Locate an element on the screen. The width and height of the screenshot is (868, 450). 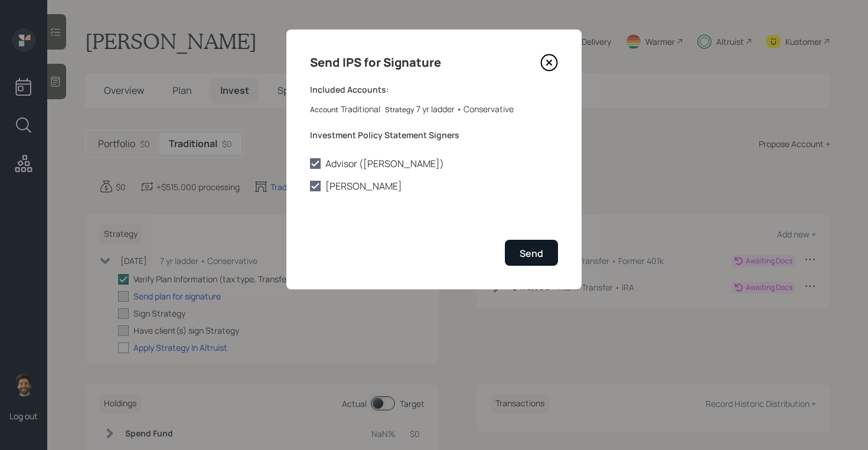
div: Send is located at coordinates (531, 254).